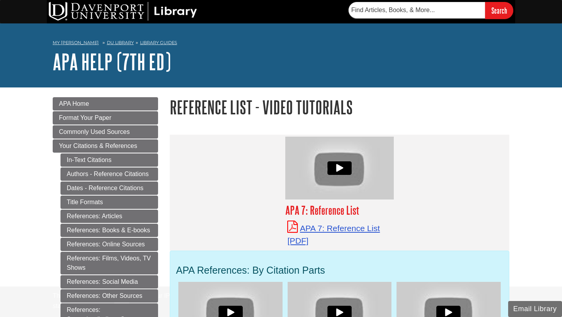 The height and width of the screenshot is (317, 562). I want to click on a: Title Formats, so click(109, 202).